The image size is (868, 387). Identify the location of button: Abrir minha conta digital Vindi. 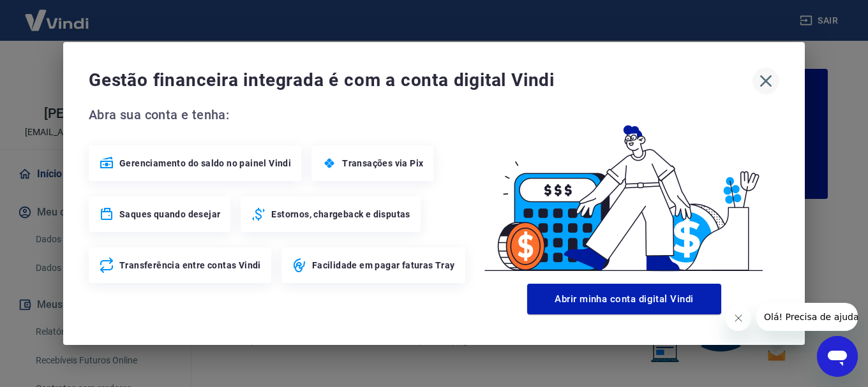
(624, 299).